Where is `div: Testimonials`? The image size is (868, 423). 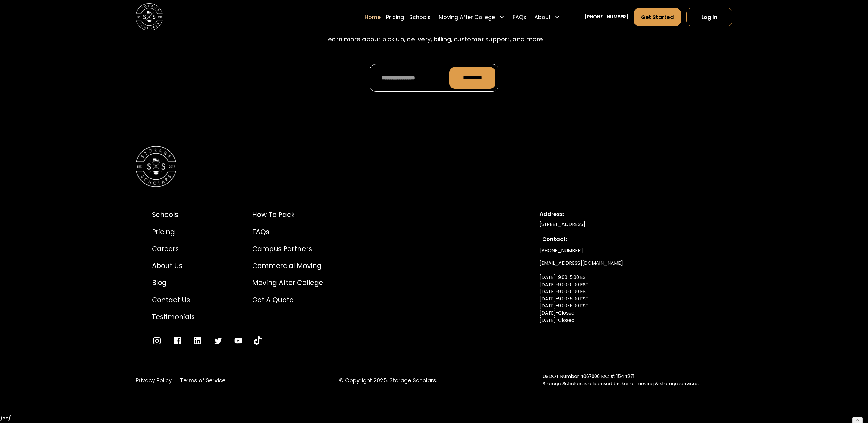
div: Testimonials is located at coordinates (173, 317).